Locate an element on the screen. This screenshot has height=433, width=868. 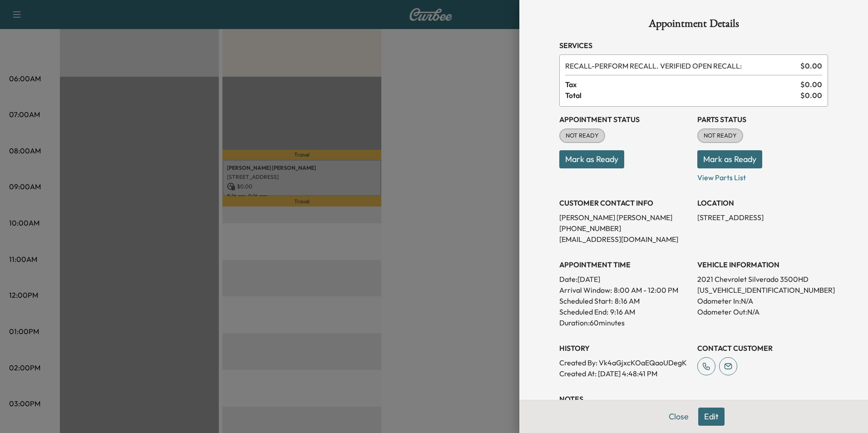
p: 9:16 AM is located at coordinates (622, 312).